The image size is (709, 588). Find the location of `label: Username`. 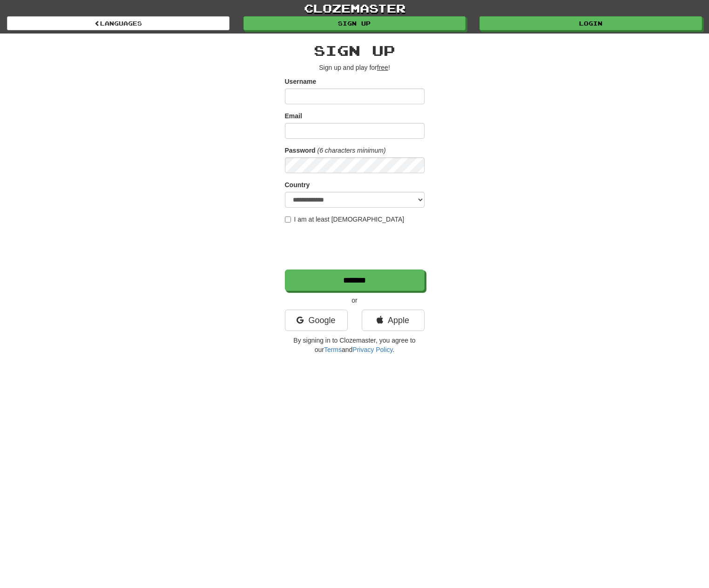

label: Username is located at coordinates (301, 81).